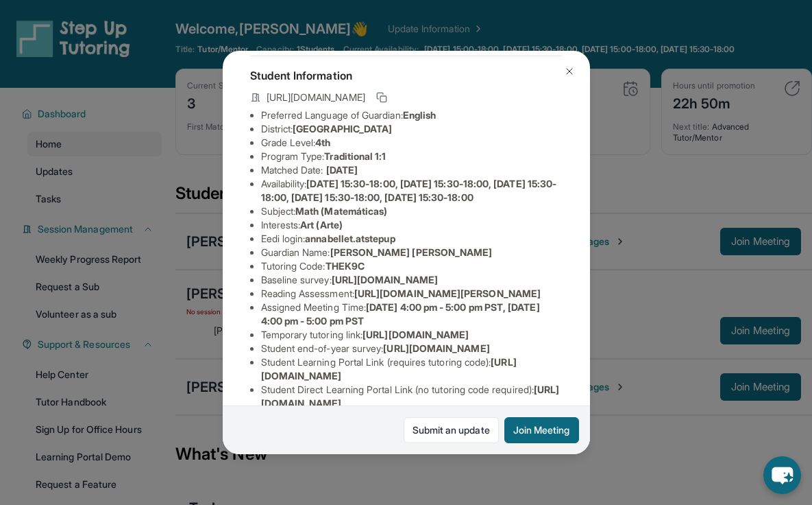  What do you see at coordinates (407, 75) in the screenshot?
I see `h4: Student Information` at bounding box center [407, 75].